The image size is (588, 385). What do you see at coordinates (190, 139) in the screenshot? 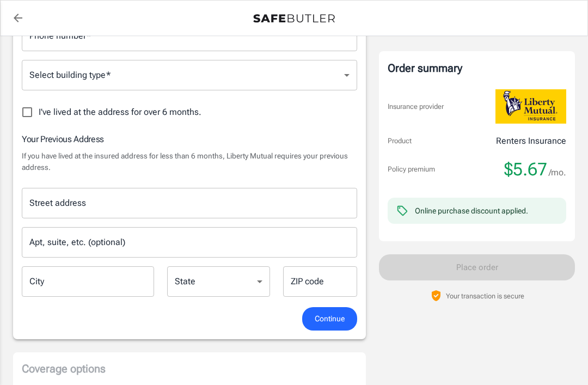
I see `h6: Your Previous Address` at bounding box center [190, 139].